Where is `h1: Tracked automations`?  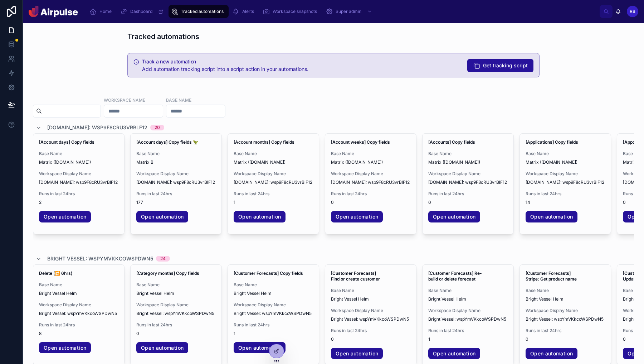
h1: Tracked automations is located at coordinates (163, 36).